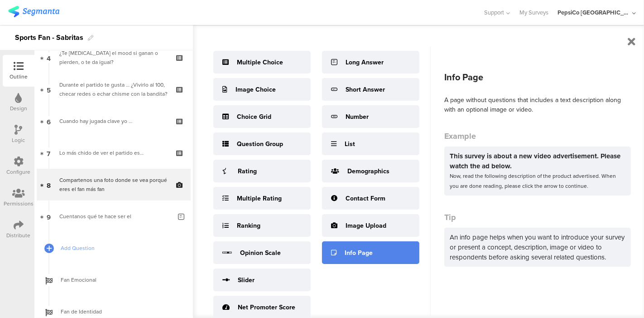  Describe the element at coordinates (49, 121) in the screenshot. I see `span: 6` at that location.